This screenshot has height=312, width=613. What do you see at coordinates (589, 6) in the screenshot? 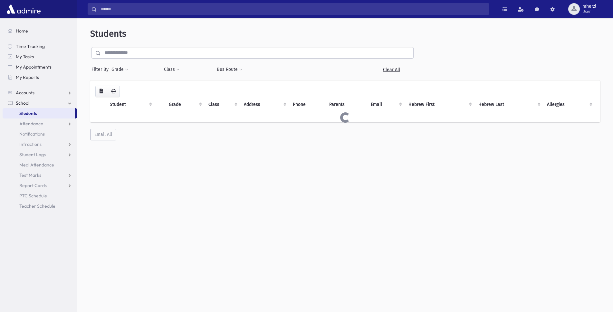
I see `span: mherzl` at bounding box center [589, 6].